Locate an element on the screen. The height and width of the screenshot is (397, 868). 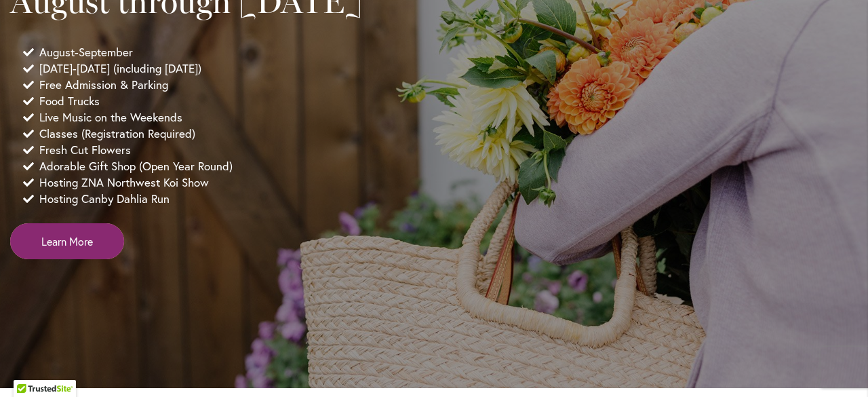
span: Food Trucks is located at coordinates (69, 101).